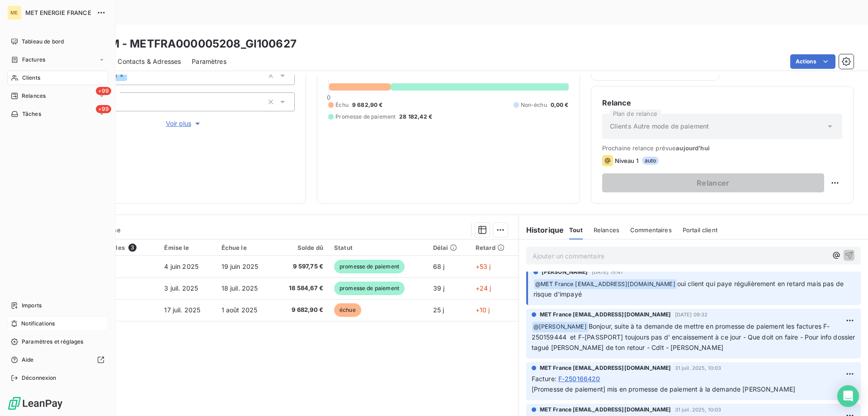 The image size is (868, 416). Describe the element at coordinates (813, 62) in the screenshot. I see `button: Actions` at that location.